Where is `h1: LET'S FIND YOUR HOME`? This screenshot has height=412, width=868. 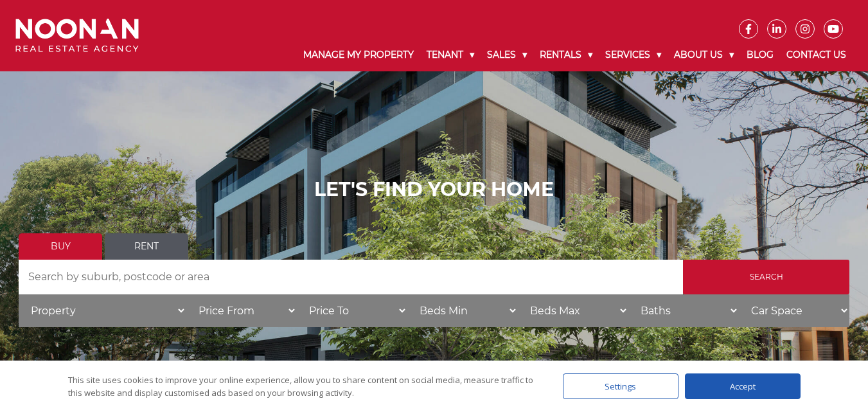
h1: LET'S FIND YOUR HOME is located at coordinates (433, 189).